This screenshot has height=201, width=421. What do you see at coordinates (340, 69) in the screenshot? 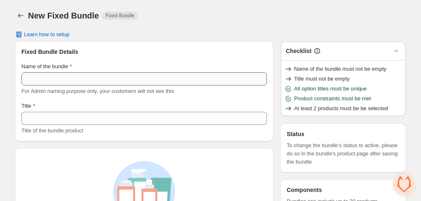
I see `span: Name of the bundle must not be empty` at bounding box center [340, 69].